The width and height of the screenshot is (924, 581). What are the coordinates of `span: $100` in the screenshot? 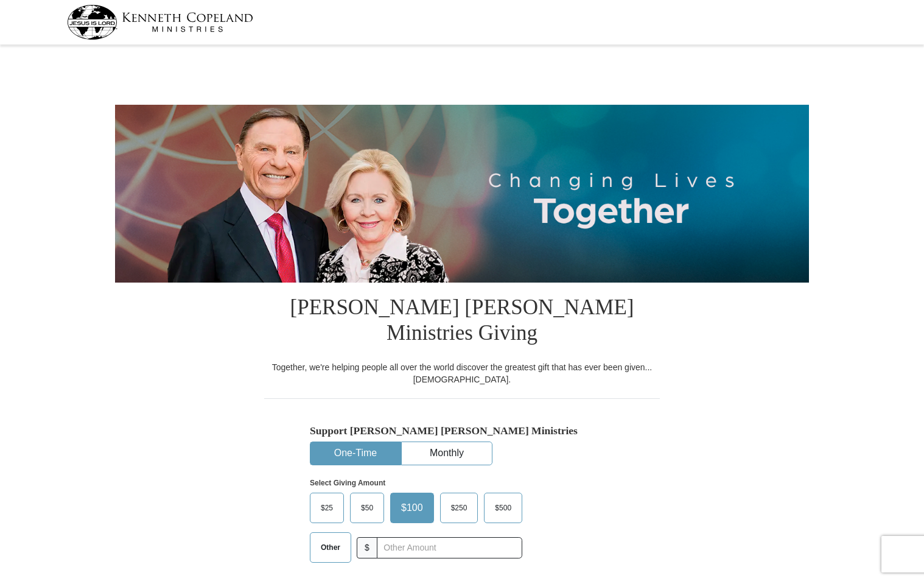 It's located at (412, 508).